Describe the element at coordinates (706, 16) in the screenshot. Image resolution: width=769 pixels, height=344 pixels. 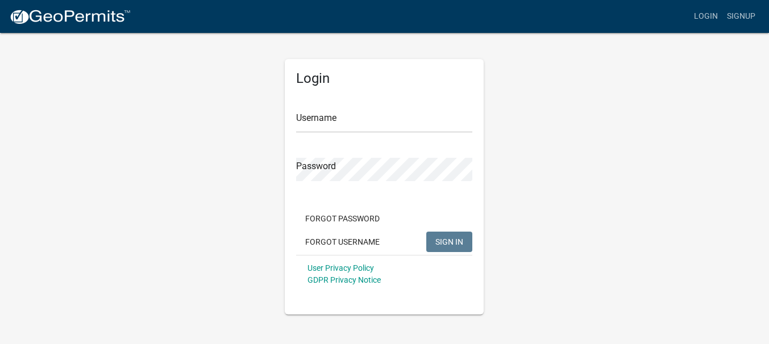
I see `a: Login` at that location.